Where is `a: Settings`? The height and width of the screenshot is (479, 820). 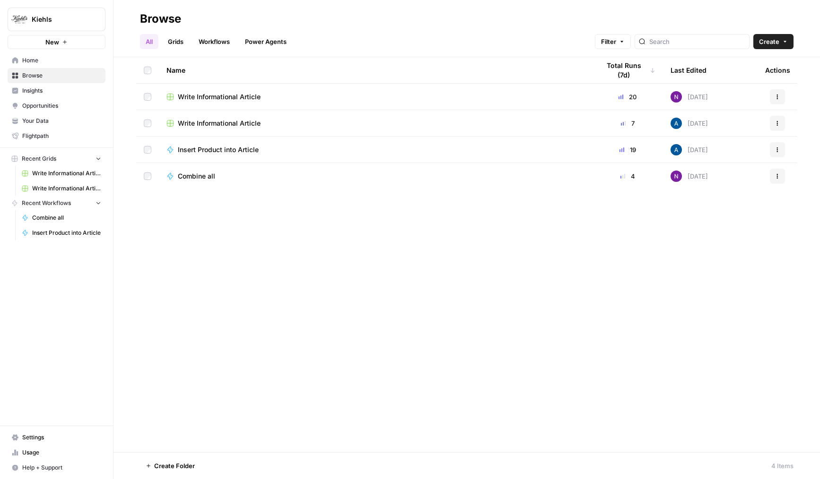
a: Settings is located at coordinates (56, 438).